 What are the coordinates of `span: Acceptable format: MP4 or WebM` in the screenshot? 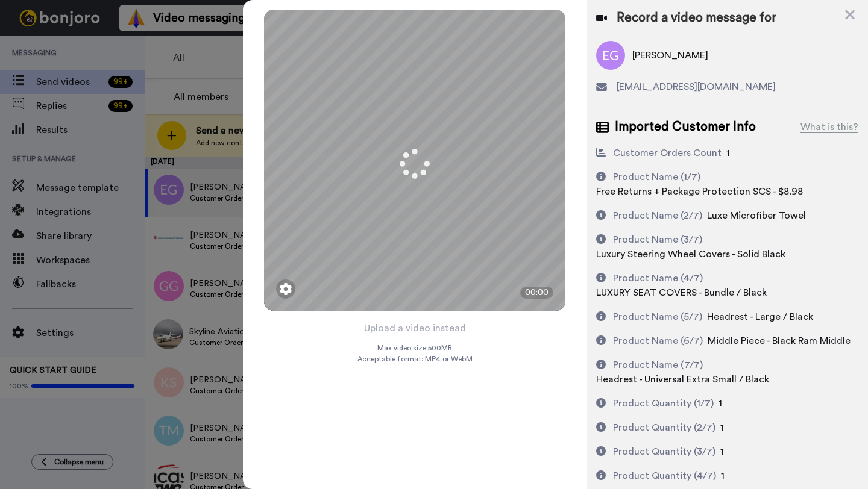 It's located at (415, 359).